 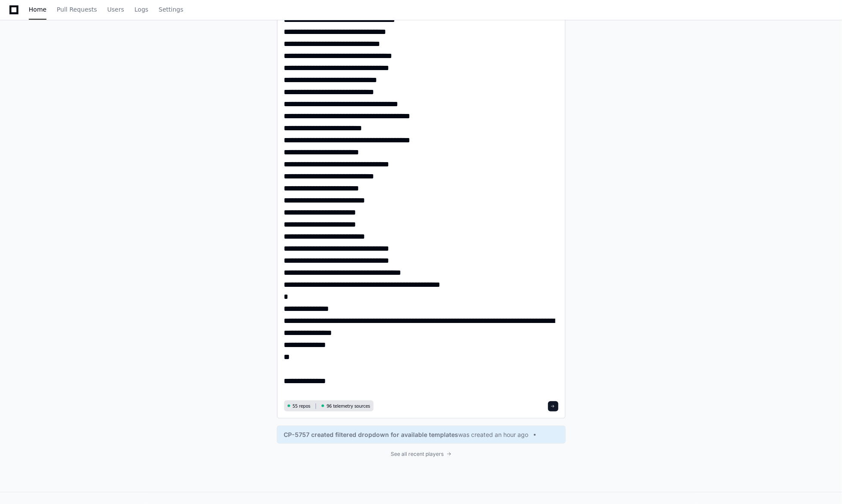 I want to click on span: Logs, so click(x=142, y=10).